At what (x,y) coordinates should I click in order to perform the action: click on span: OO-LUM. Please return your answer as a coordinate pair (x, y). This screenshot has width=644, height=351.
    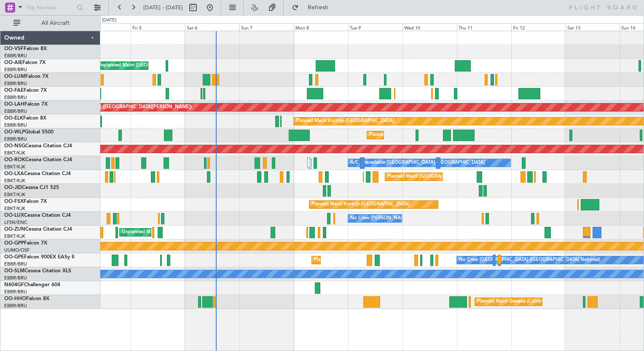
    Looking at the image, I should click on (15, 77).